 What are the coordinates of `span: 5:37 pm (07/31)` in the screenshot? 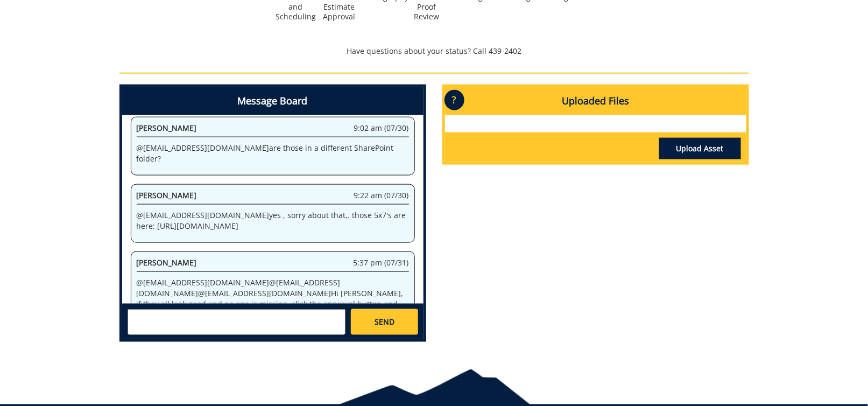 It's located at (381, 263).